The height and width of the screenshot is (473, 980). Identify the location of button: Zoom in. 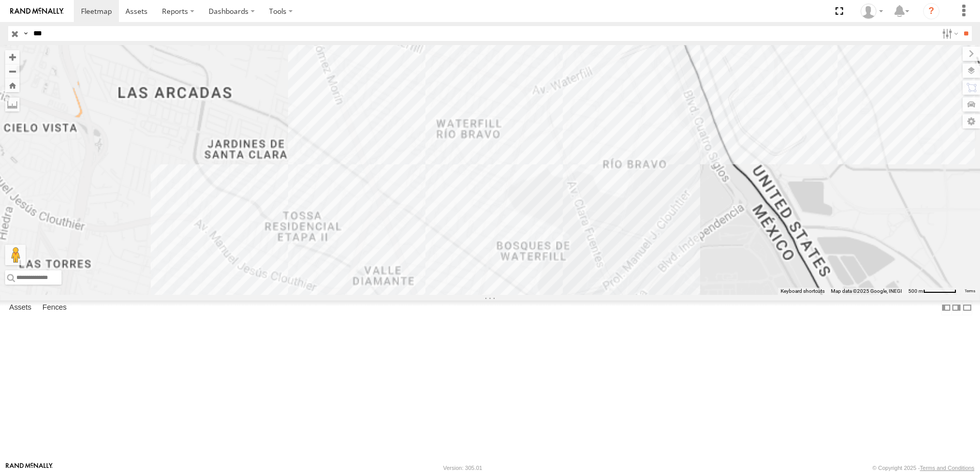
(12, 57).